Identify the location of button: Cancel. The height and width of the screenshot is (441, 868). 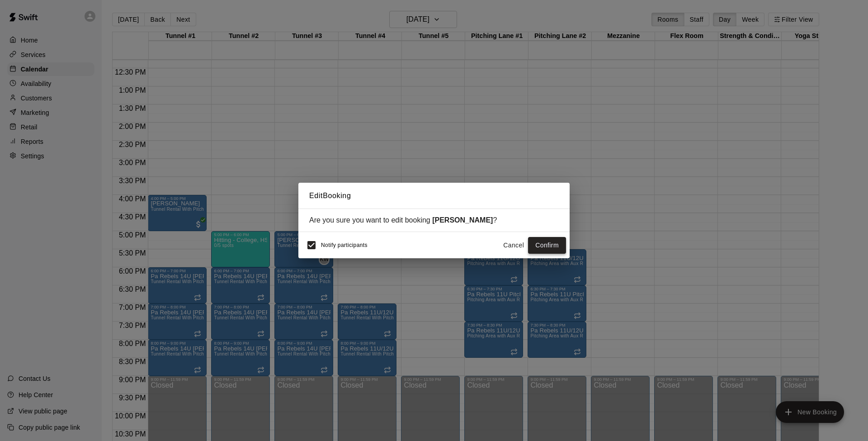
(513, 245).